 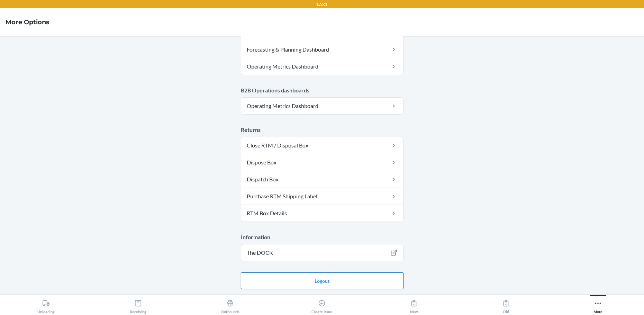 I want to click on a: Forecasting & Planning Dashboard, so click(x=322, y=50).